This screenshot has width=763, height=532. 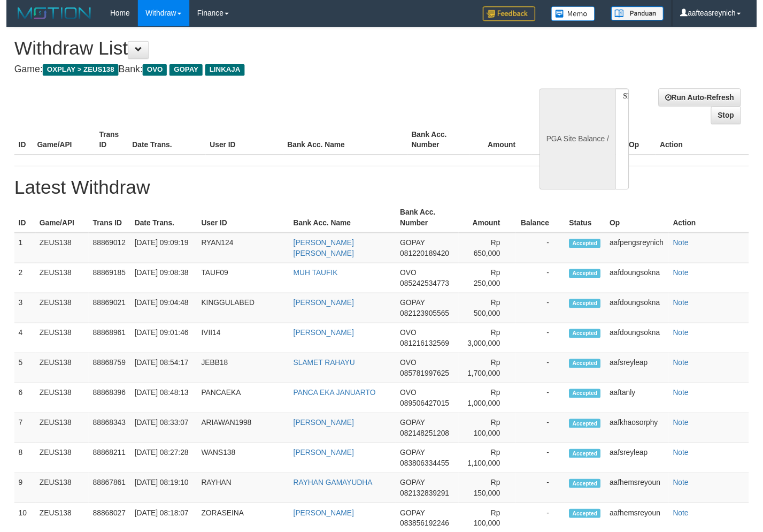 I want to click on td: Rp 150,000, so click(x=490, y=496).